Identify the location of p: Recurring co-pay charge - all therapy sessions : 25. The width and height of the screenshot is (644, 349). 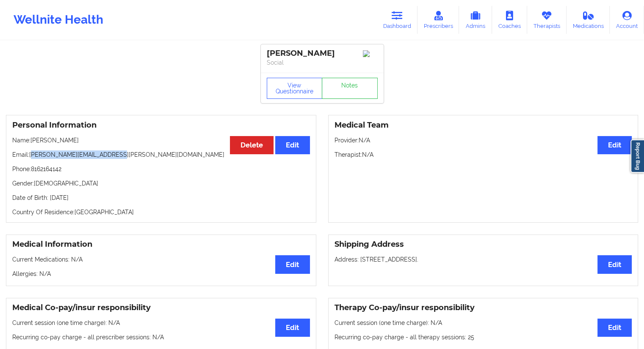
(483, 338).